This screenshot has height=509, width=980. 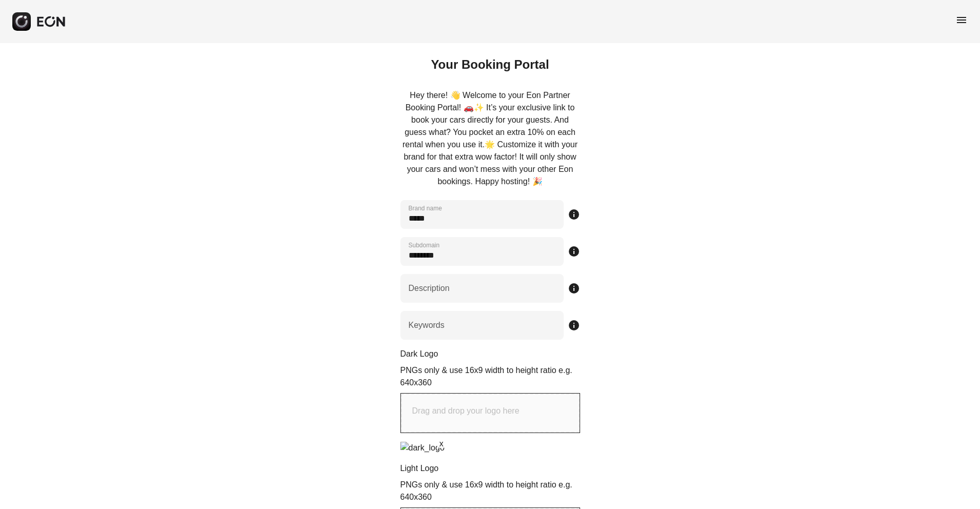 I want to click on label: Keywords, so click(x=427, y=326).